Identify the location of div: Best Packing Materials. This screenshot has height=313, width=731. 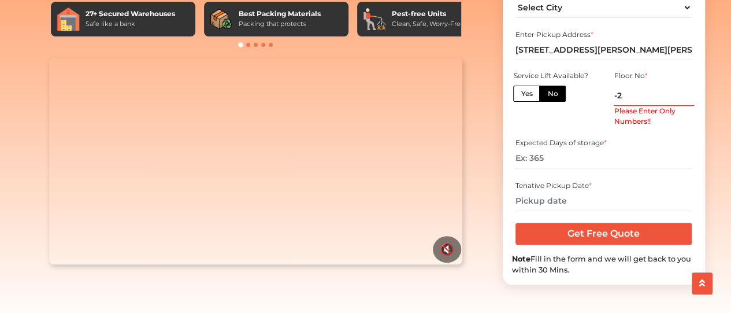
(280, 14).